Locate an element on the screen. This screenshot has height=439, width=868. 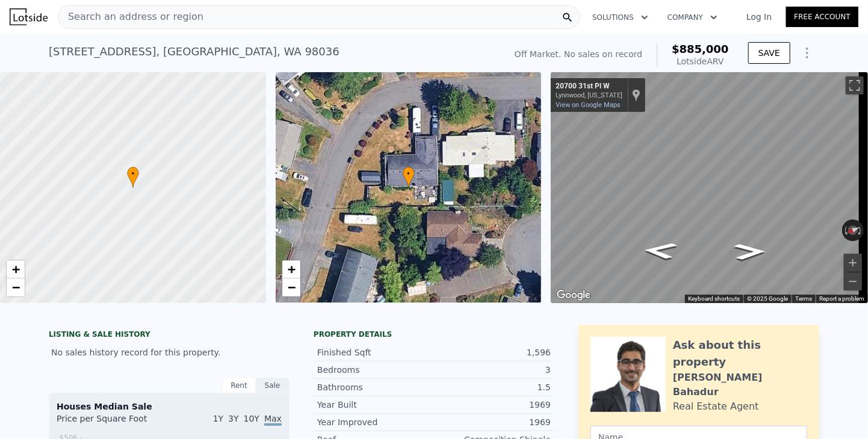
div: Houses Median Sale is located at coordinates (169, 407).